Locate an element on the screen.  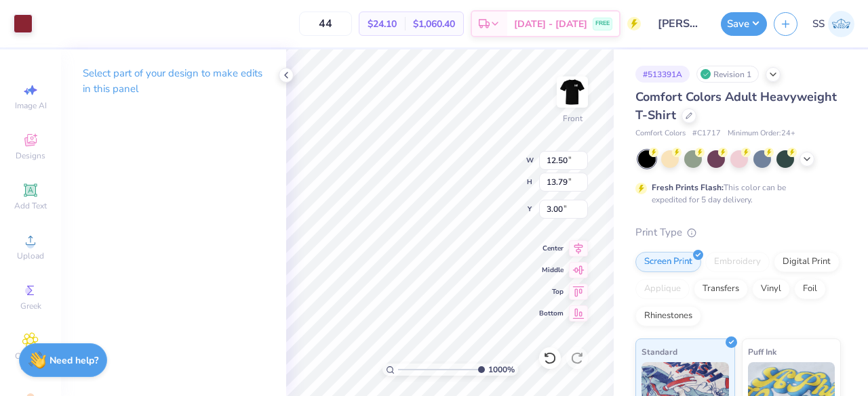
div: Embroidery is located at coordinates (737, 262).